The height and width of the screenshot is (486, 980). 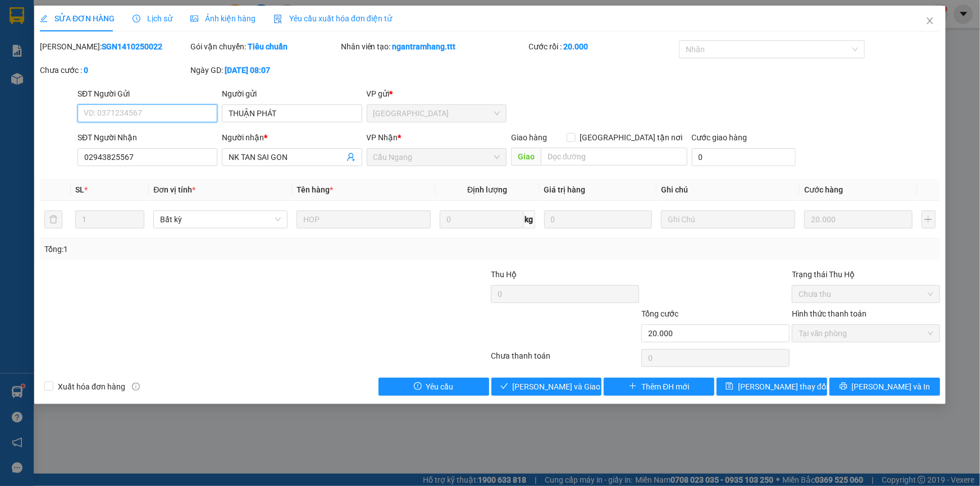 What do you see at coordinates (433, 47) in the screenshot?
I see `div: Nhân viên tạo:` at bounding box center [433, 47].